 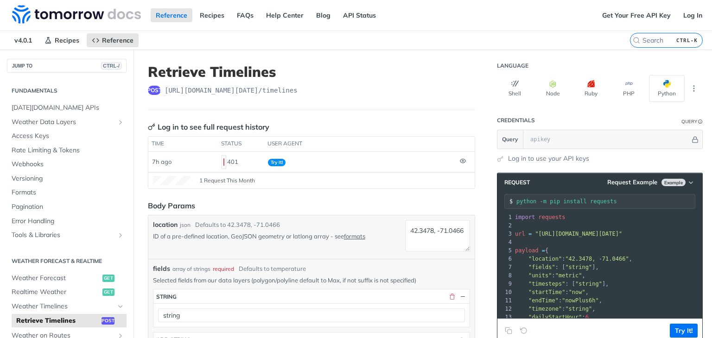 I want to click on img: Tomorrow.io Weather API Docs, so click(x=76, y=14).